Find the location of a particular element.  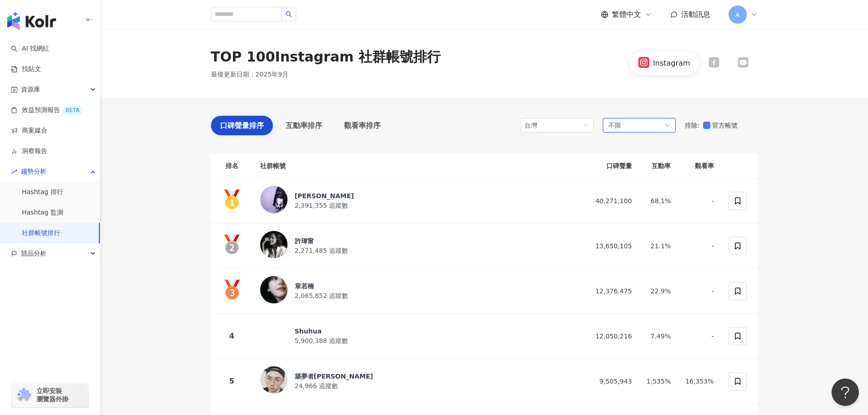

span: 24,966 追蹤數 is located at coordinates (316, 385).